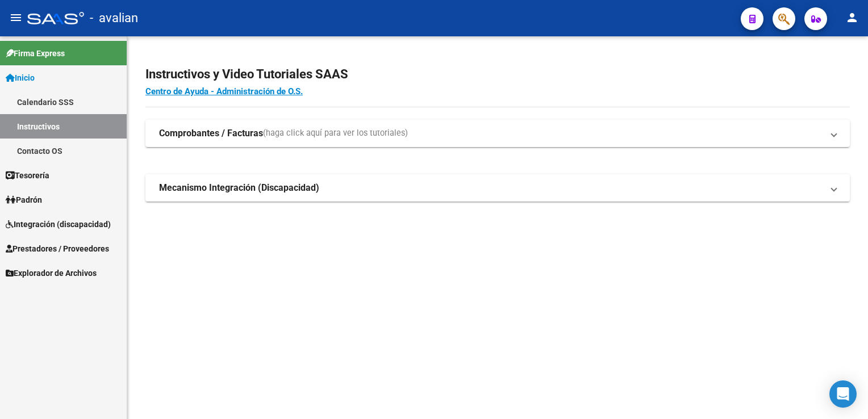  I want to click on mat-expansion-panel-header: Comprobantes / Facturas(haga click aquí para ver los tutoriales), so click(498, 133).